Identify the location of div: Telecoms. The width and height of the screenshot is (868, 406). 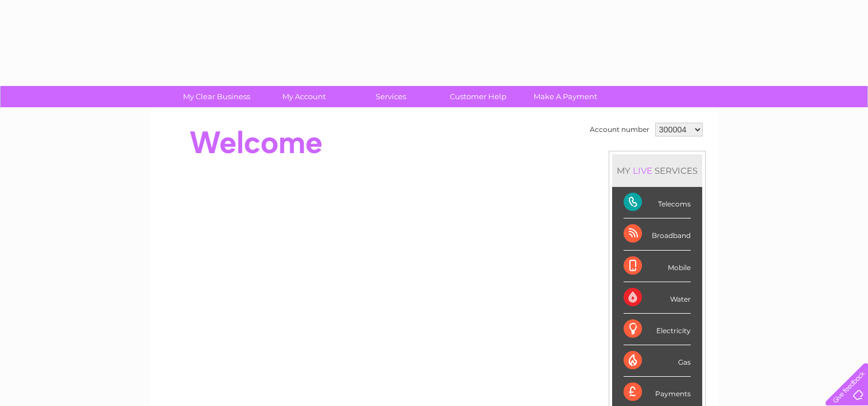
(657, 203).